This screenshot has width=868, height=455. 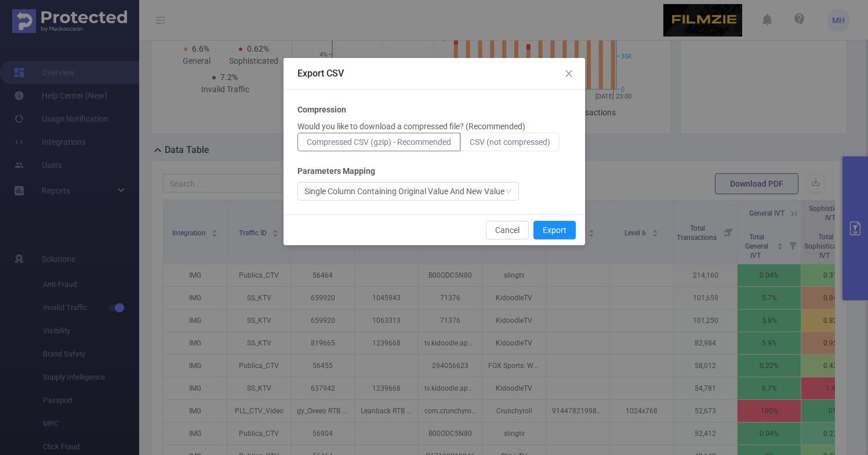 What do you see at coordinates (569, 73) in the screenshot?
I see `i: icon: close` at bounding box center [569, 73].